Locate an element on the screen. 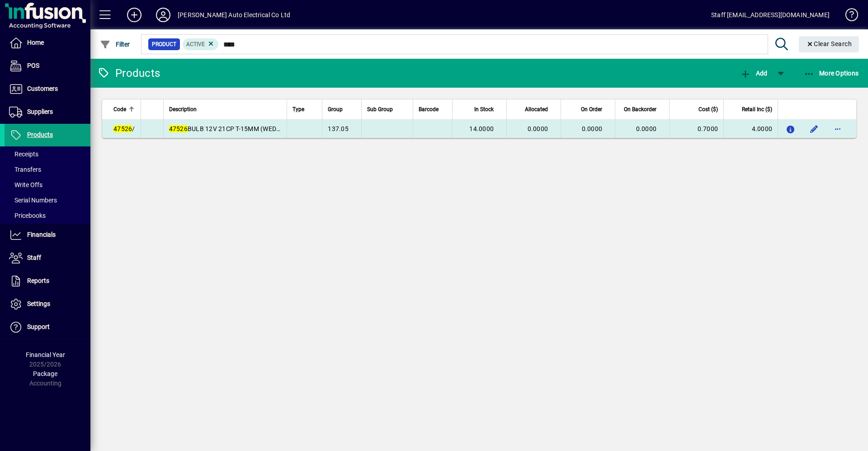 Image resolution: width=868 pixels, height=451 pixels. span: Add is located at coordinates (754, 73).